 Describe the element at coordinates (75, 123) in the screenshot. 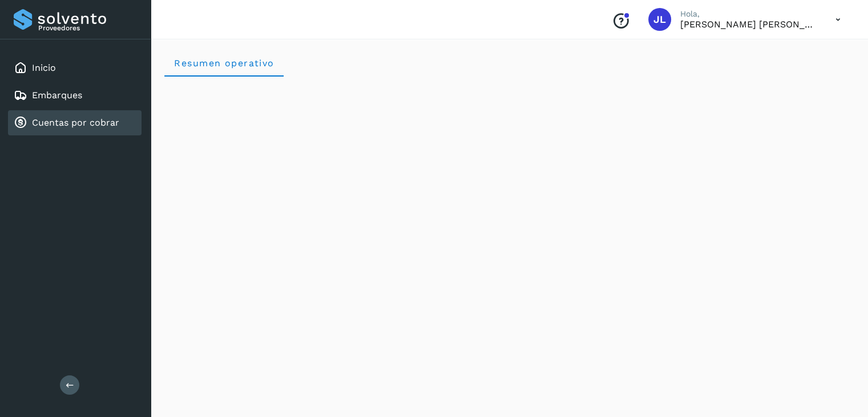

I see `div: Cuentas por cobrar` at that location.